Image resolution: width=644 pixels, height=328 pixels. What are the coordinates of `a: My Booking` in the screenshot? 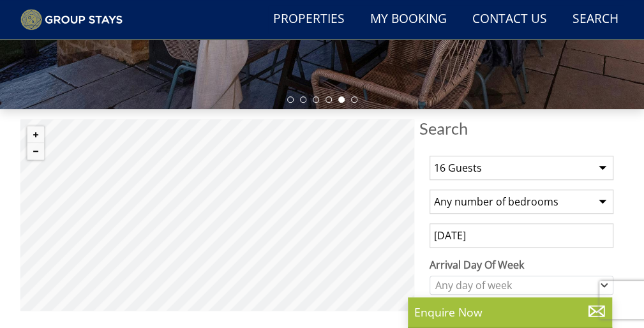 It's located at (409, 19).